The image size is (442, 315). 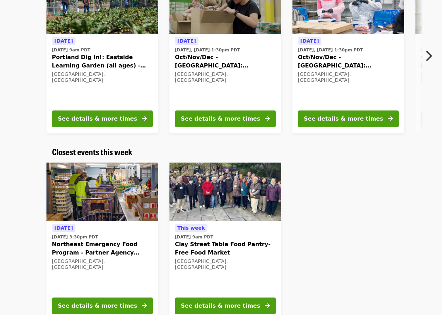 I want to click on span: Closest events this week, so click(x=92, y=151).